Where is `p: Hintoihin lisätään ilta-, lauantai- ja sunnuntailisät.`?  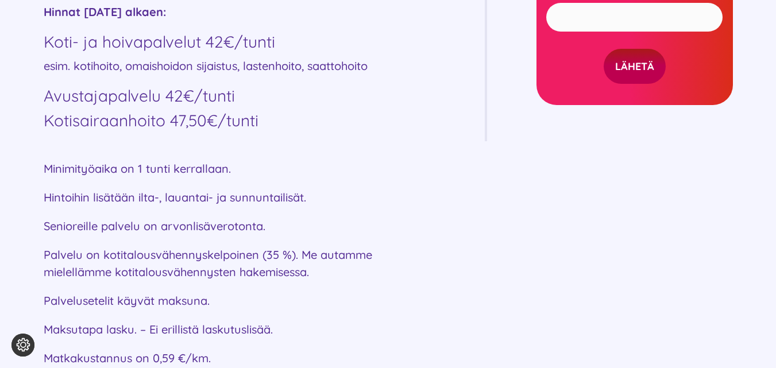 p: Hintoihin lisätään ilta-, lauantai- ja sunnuntailisät. is located at coordinates (230, 198).